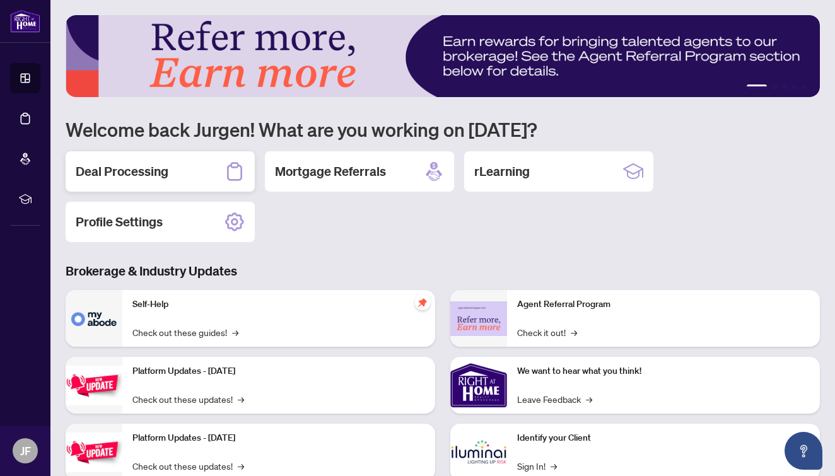 Image resolution: width=835 pixels, height=476 pixels. I want to click on h2: Deal Processing, so click(122, 172).